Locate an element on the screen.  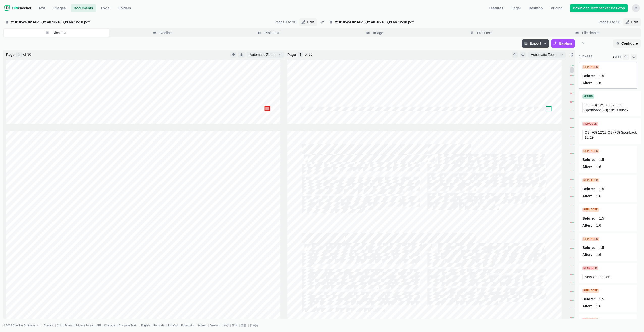
button: Minimize sidebar is located at coordinates (583, 44).